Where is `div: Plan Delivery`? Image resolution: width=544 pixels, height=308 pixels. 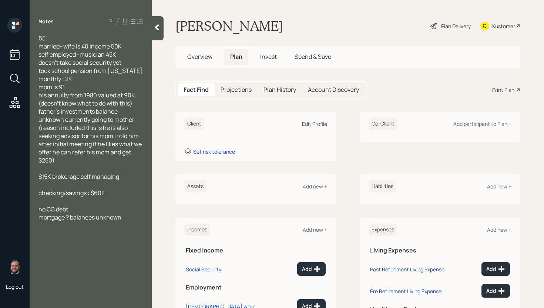 div: Plan Delivery is located at coordinates (456, 26).